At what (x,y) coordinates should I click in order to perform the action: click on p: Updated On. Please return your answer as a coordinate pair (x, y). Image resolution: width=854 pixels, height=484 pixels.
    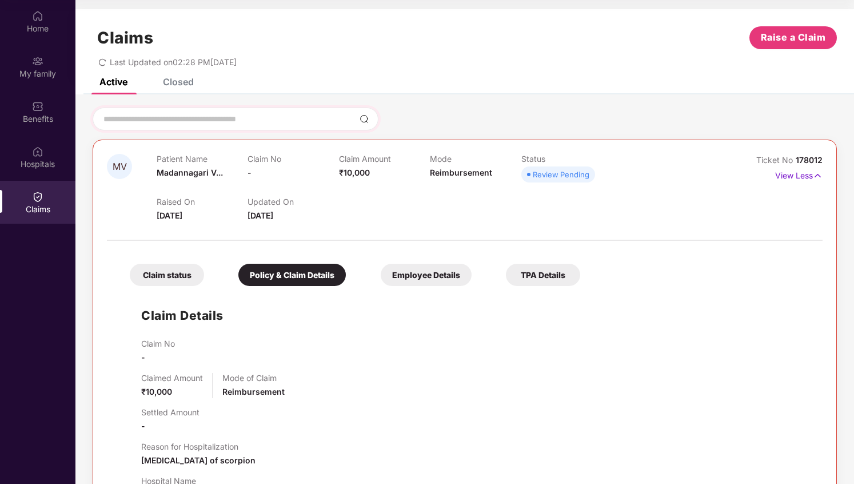
    Looking at the image, I should click on (293, 201).